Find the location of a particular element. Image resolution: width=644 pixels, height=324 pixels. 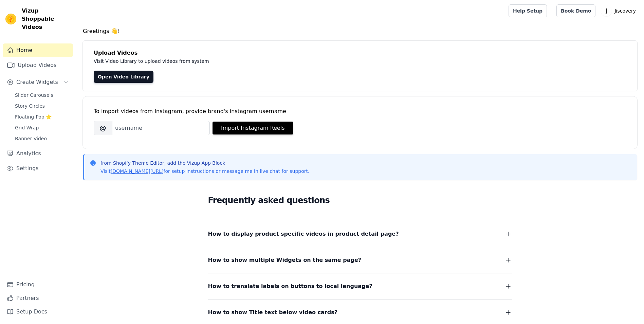

text: J is located at coordinates (606, 11).